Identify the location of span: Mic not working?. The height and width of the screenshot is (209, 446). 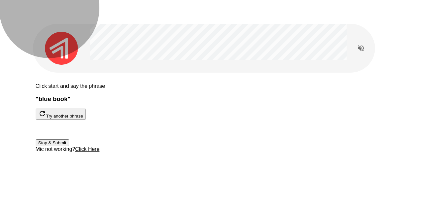
(55, 149).